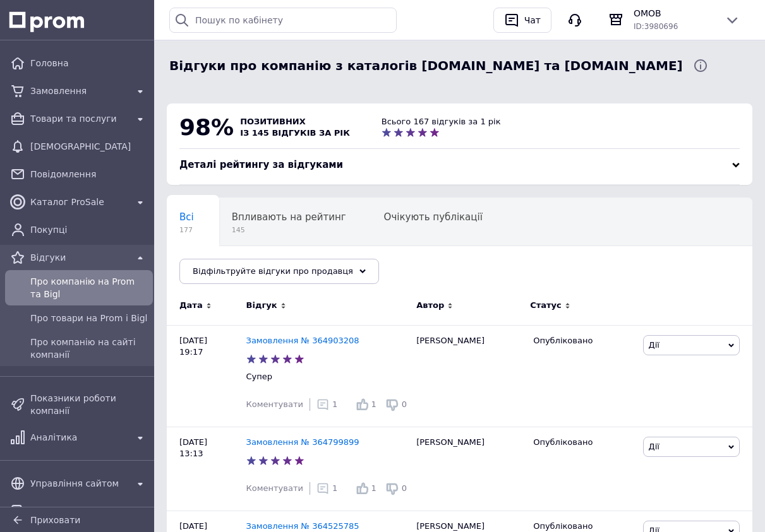 Image resolution: width=765 pixels, height=532 pixels. Describe the element at coordinates (273, 121) in the screenshot. I see `span: позитивних` at that location.